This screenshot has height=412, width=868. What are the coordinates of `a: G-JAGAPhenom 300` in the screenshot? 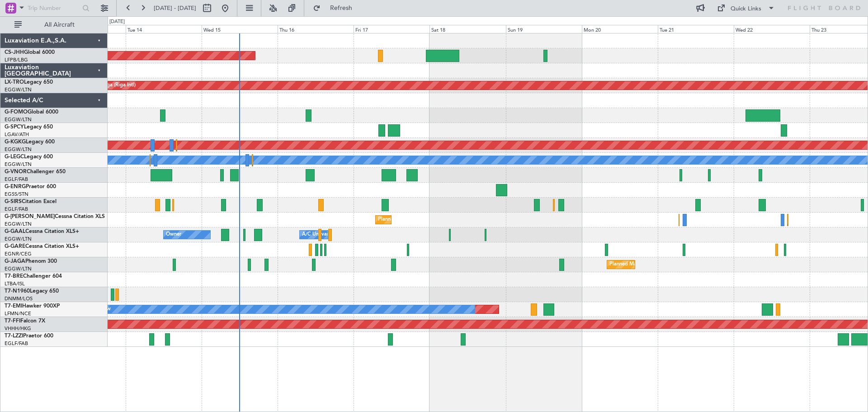 It's located at (31, 261).